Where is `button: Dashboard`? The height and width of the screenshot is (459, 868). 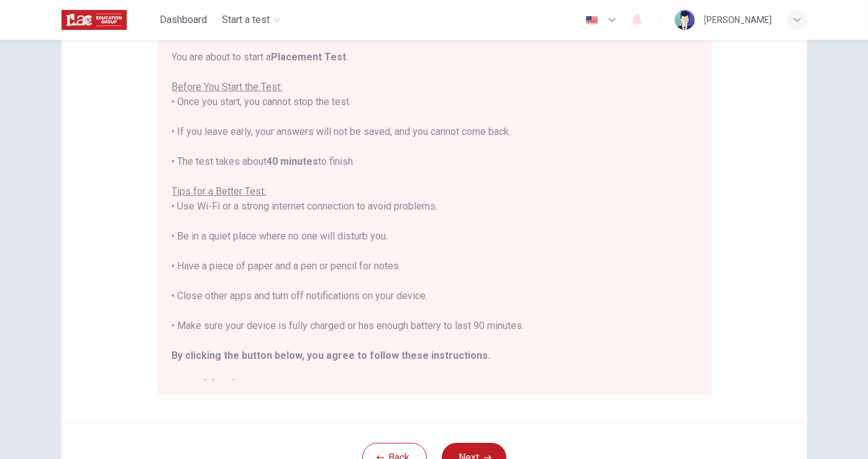 button: Dashboard is located at coordinates (183, 20).